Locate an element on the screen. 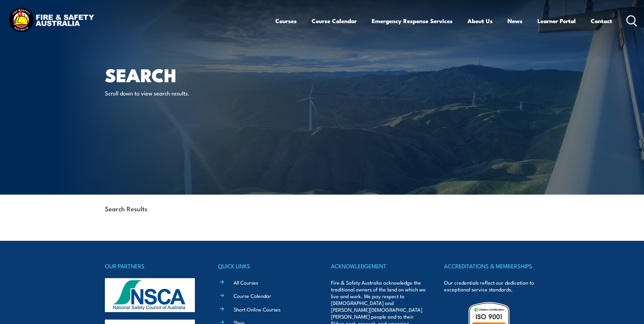 Image resolution: width=644 pixels, height=324 pixels. a: About Us is located at coordinates (480, 21).